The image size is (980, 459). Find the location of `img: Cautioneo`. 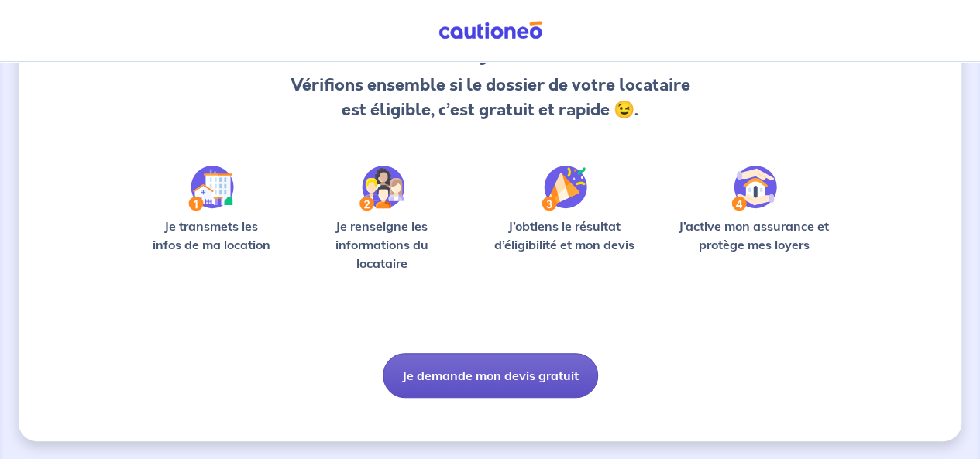

img: Cautioneo is located at coordinates (490, 30).